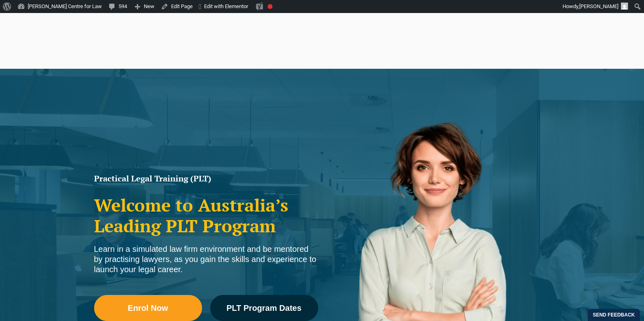 The width and height of the screenshot is (644, 321). I want to click on a: PLT Program Dates, so click(264, 308).